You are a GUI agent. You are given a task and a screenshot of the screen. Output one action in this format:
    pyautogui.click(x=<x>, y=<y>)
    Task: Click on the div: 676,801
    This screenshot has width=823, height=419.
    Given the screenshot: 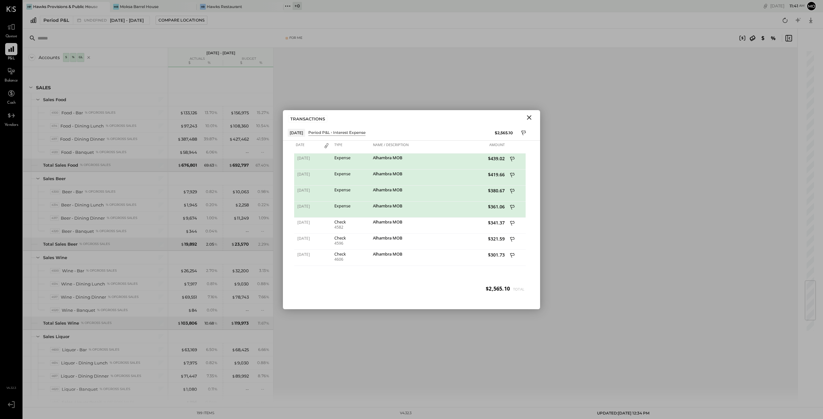 What is the action you would take?
    pyautogui.click(x=187, y=165)
    